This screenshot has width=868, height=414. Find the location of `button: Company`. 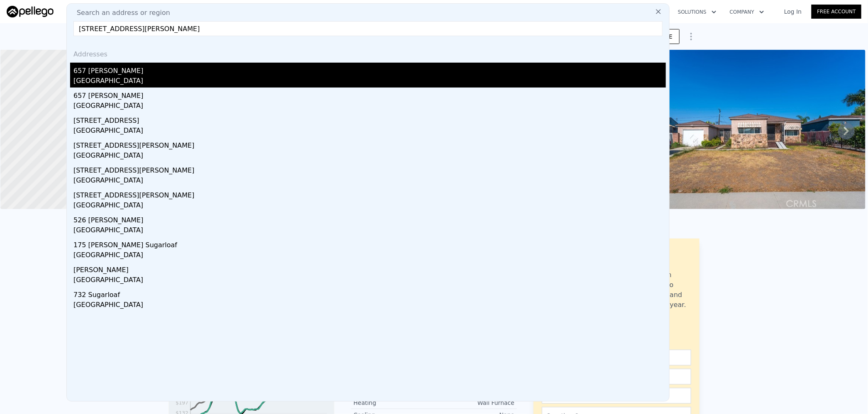

button: Company is located at coordinates (747, 12).